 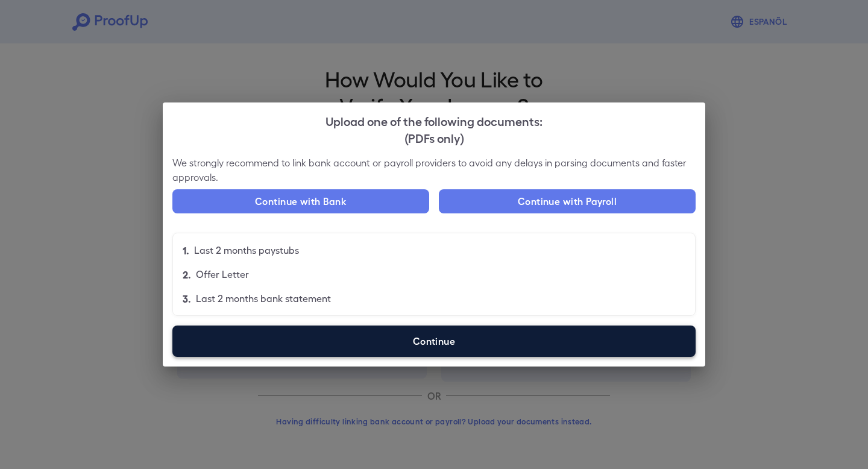 What do you see at coordinates (187, 274) in the screenshot?
I see `p: 2.` at bounding box center [187, 274].